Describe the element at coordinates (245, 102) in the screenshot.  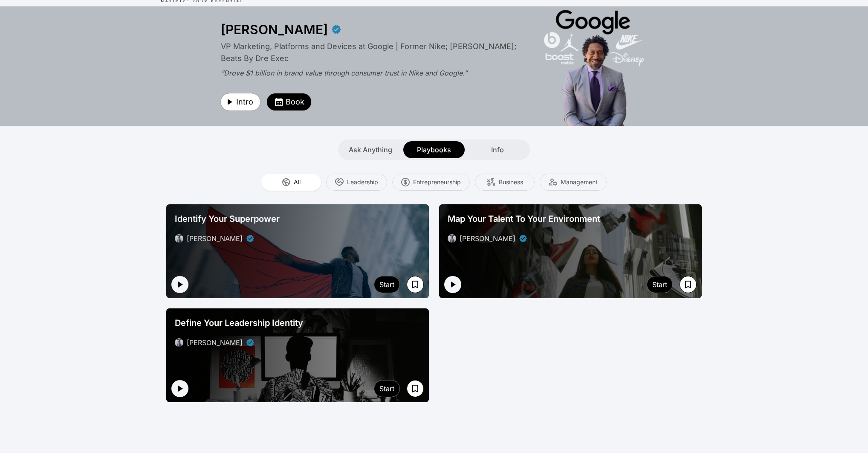
I see `span: Intro` at that location.